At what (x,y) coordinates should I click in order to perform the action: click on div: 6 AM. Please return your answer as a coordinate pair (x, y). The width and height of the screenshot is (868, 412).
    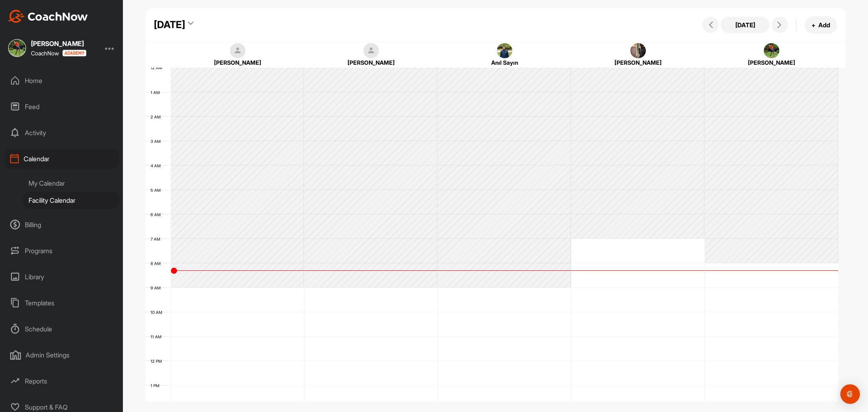
    Looking at the image, I should click on (157, 215).